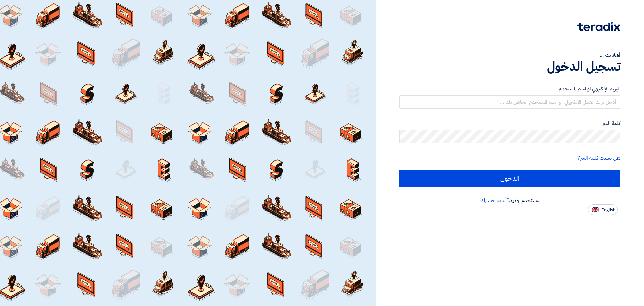  What do you see at coordinates (510, 66) in the screenshot?
I see `h1: تسجيل الدخول` at bounding box center [510, 66].